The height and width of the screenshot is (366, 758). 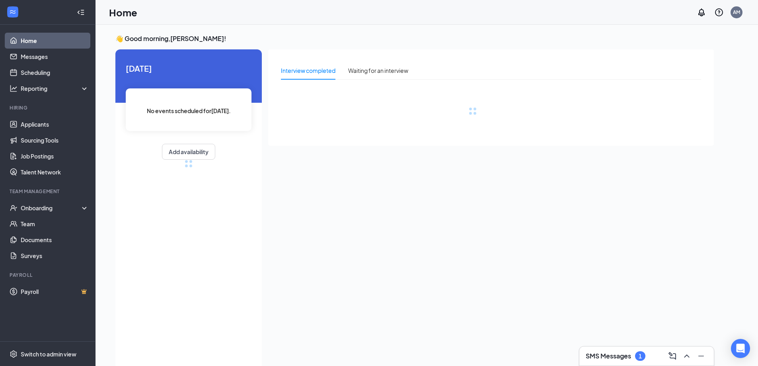 I want to click on svg: ComposeMessage, so click(x=673, y=356).